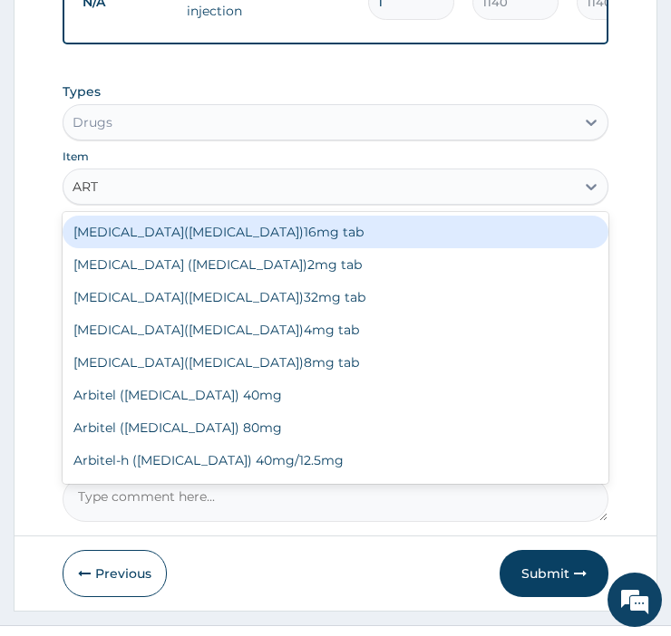  I want to click on button: Previous, so click(114, 574).